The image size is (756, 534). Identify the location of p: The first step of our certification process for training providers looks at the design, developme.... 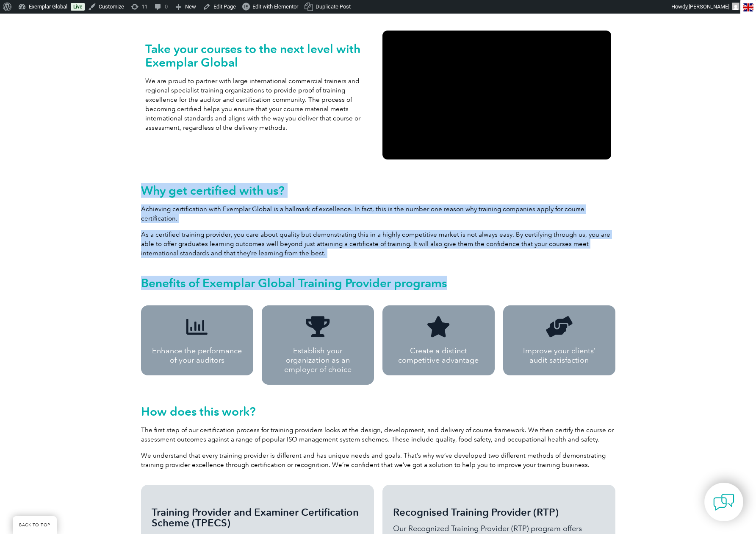
(378, 435).